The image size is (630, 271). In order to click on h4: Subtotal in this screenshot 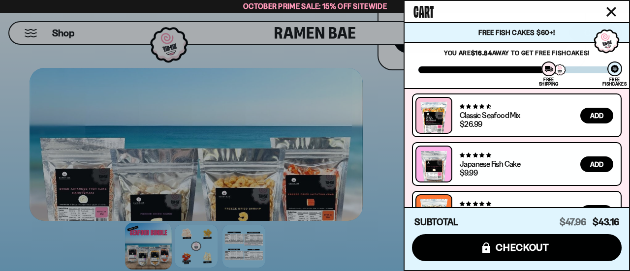, I will do `click(436, 222)`.